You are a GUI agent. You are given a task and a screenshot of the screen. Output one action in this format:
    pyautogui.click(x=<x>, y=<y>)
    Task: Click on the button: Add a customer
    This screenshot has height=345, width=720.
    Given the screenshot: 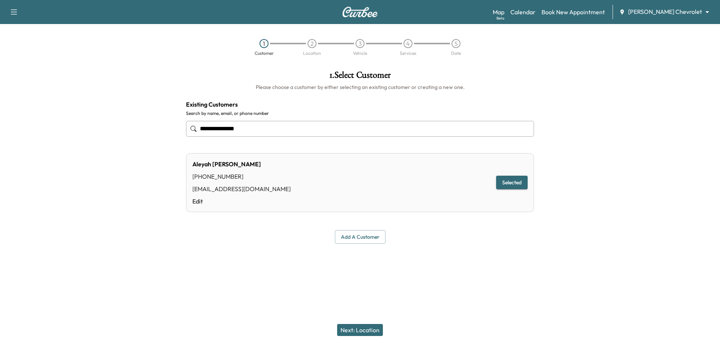 What is the action you would take?
    pyautogui.click(x=360, y=237)
    